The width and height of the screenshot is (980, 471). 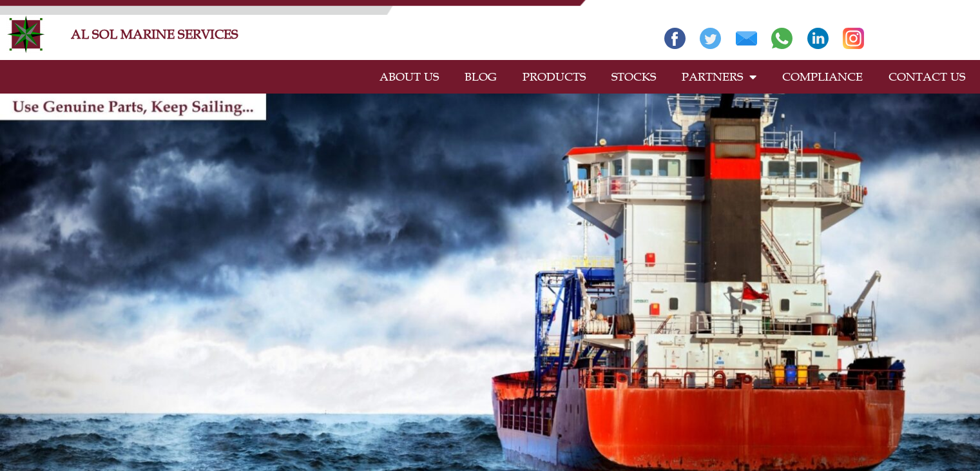 I want to click on a: BLOG, so click(x=480, y=77).